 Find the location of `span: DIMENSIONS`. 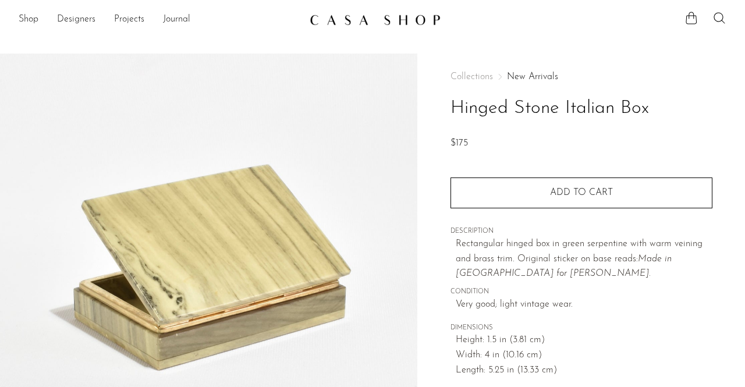

span: DIMENSIONS is located at coordinates (581, 328).